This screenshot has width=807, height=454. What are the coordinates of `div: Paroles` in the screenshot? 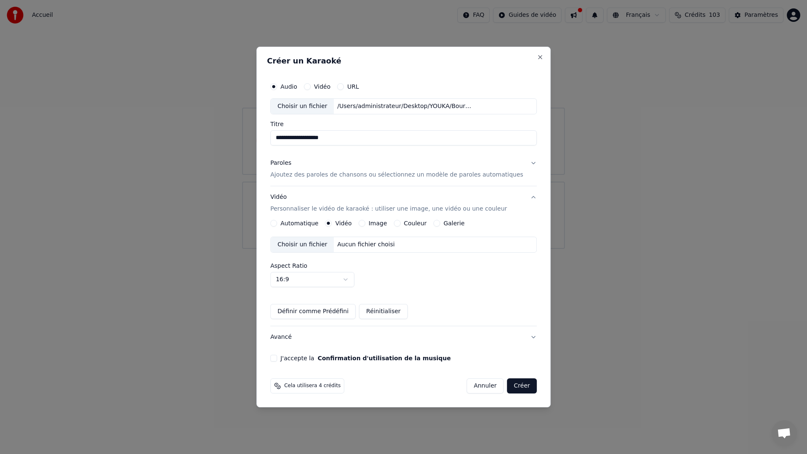 It's located at (281, 163).